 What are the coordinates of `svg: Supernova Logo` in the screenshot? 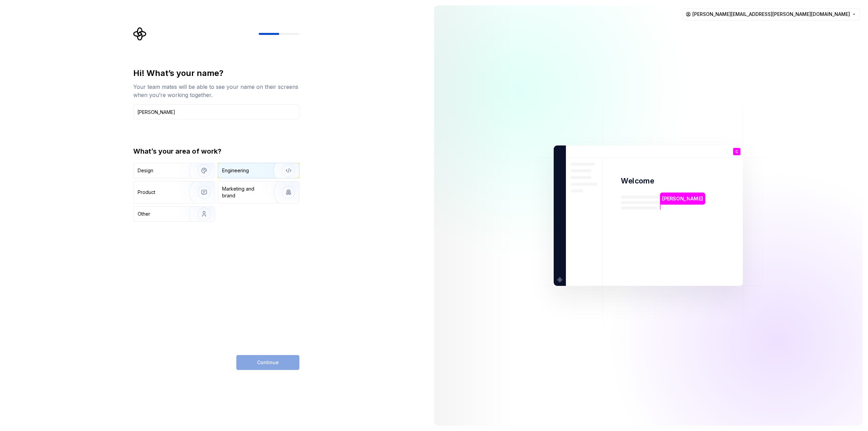 It's located at (140, 34).